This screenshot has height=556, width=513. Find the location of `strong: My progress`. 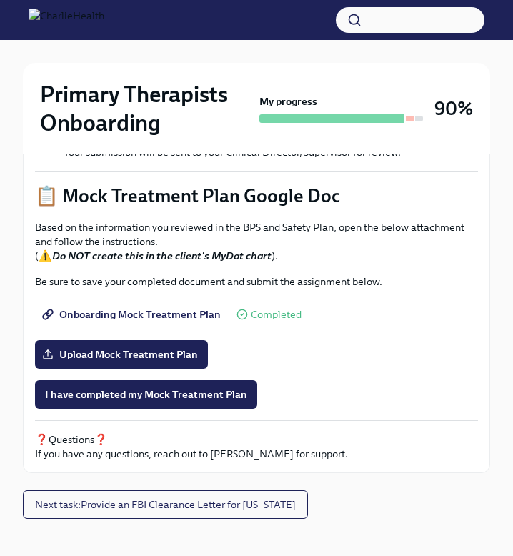

strong: My progress is located at coordinates (288, 102).